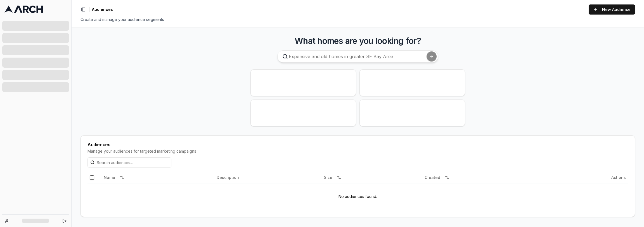 Image resolution: width=644 pixels, height=227 pixels. What do you see at coordinates (590, 177) in the screenshot?
I see `th: Actions` at bounding box center [590, 177].